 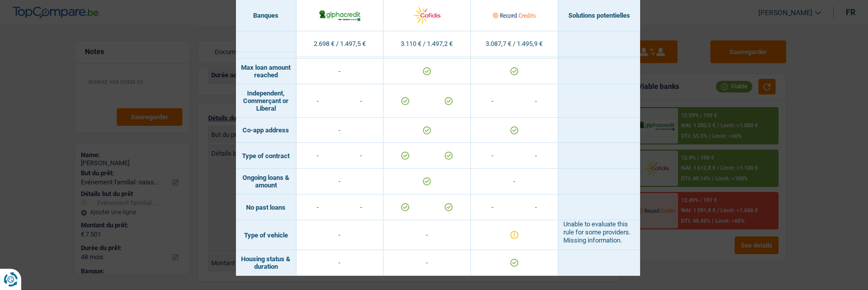 What do you see at coordinates (599, 235) in the screenshot?
I see `td: Unable to evaluate this rule for some providers. Missing information.` at bounding box center [599, 235].